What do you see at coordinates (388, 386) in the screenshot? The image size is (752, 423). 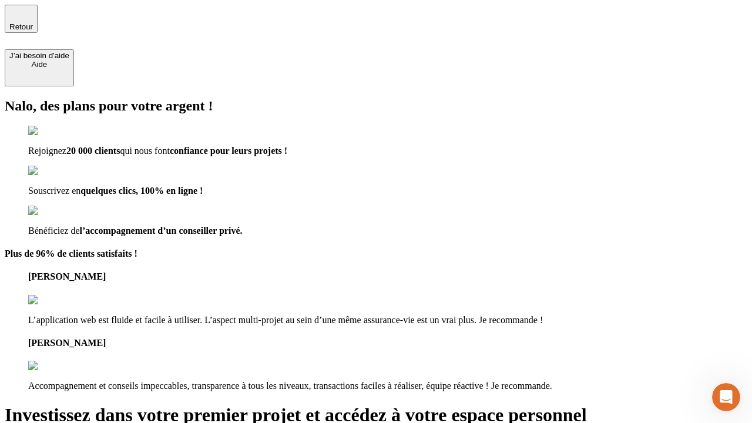 I see `p: Accompagnement et conseils impeccables, transparence à tous les niveaux, transactions faciles à r...` at bounding box center [388, 386].